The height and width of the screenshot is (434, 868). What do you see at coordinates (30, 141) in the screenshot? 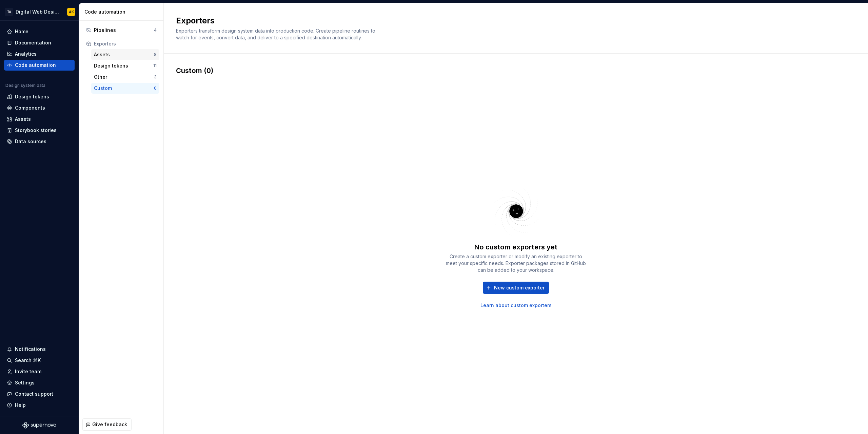
I see `div: Data sources` at bounding box center [30, 141].